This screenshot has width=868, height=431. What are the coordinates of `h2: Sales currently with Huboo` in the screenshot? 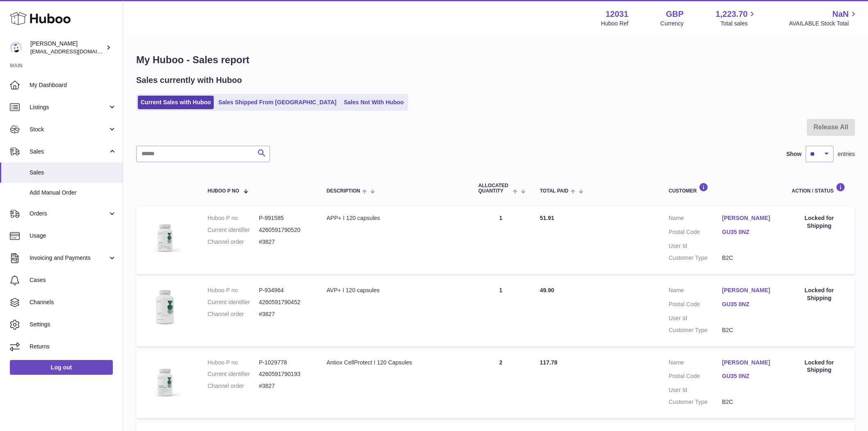 It's located at (189, 80).